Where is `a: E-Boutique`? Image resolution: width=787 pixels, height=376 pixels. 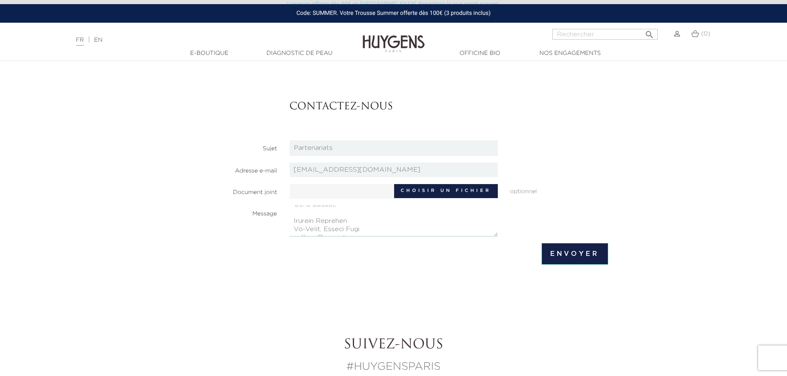 a: E-Boutique is located at coordinates (209, 53).